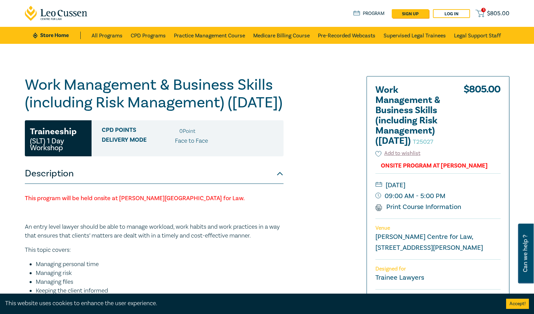 Image resolution: width=534 pixels, height=314 pixels. I want to click on small: Trainee Lawyers, so click(399, 278).